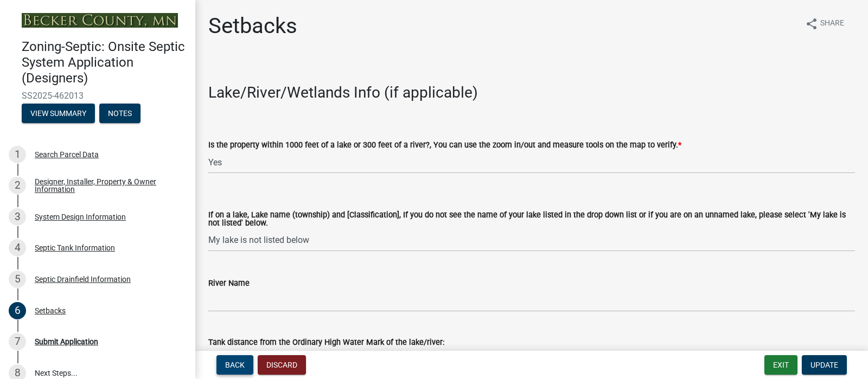 This screenshot has height=379, width=868. Describe the element at coordinates (50, 311) in the screenshot. I see `div: Setbacks` at that location.